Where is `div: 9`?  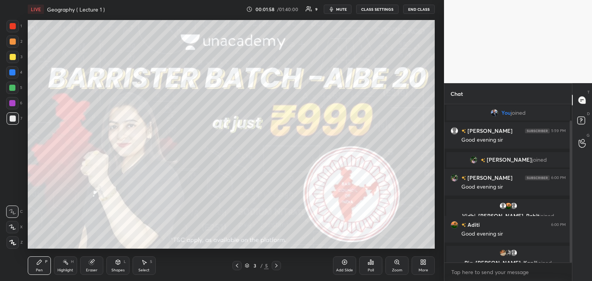
div: 9 is located at coordinates (316, 9).